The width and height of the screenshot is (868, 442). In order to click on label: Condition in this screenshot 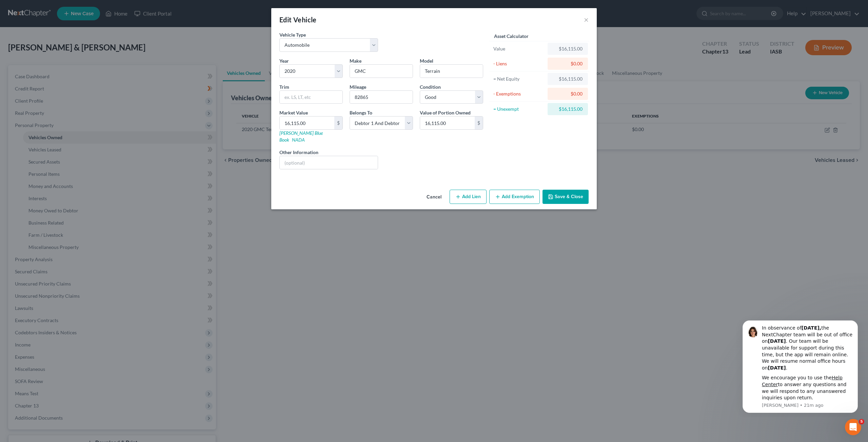, I will do `click(430, 86)`.